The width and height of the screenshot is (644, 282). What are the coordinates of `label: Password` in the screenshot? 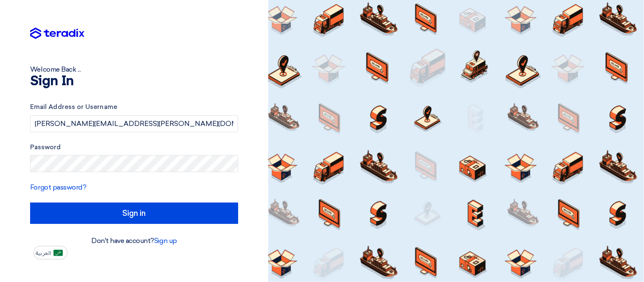 It's located at (134, 147).